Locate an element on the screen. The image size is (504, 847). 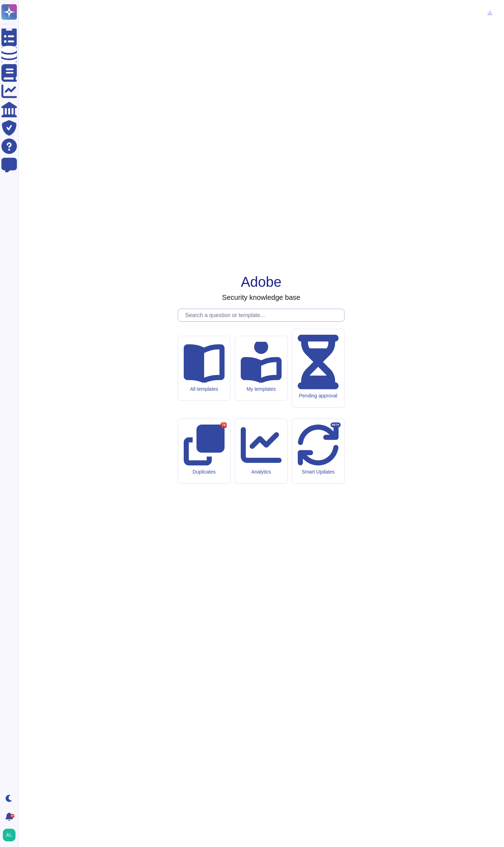
h1: Adobe is located at coordinates (261, 282).